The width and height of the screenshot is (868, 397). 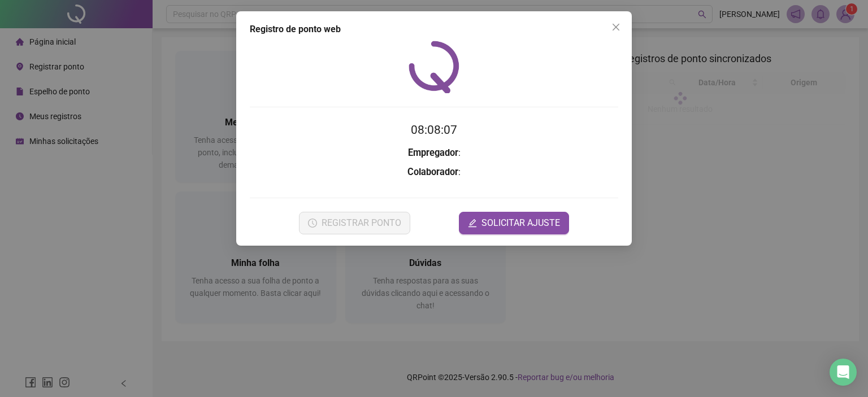 What do you see at coordinates (513, 223) in the screenshot?
I see `button: editSOLICITAR AJUSTE` at bounding box center [513, 223].